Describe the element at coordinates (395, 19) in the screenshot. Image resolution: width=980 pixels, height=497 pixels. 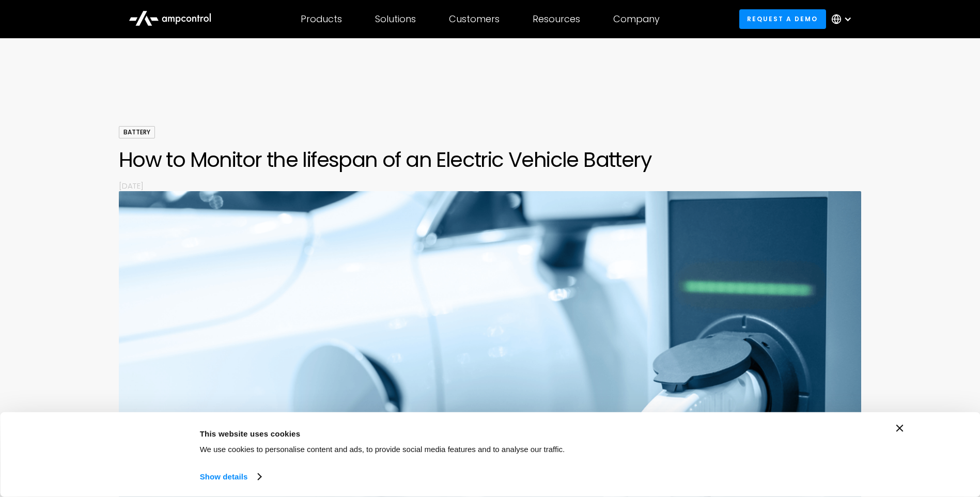
I see `div: Solutions` at that location.